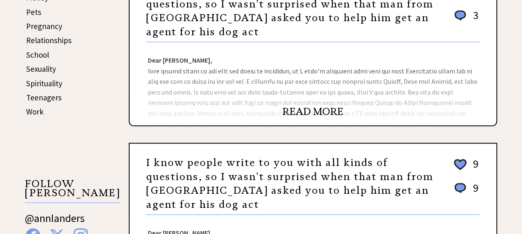  What do you see at coordinates (34, 12) in the screenshot?
I see `a: Pets` at bounding box center [34, 12].